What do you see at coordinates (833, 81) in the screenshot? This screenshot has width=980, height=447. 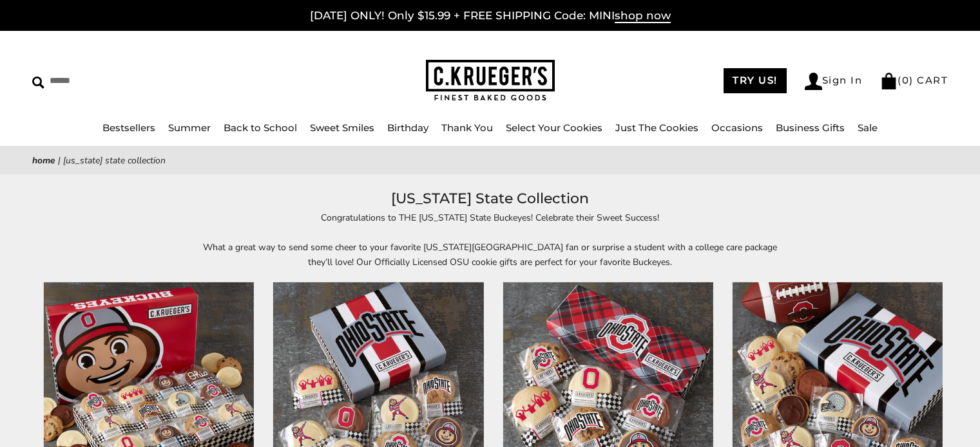 I see `a: Sign In` at bounding box center [833, 81].